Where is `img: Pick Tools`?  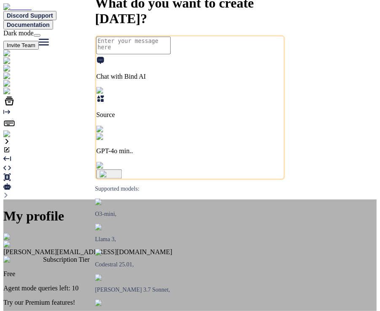
img: Pick Tools is located at coordinates (114, 91).